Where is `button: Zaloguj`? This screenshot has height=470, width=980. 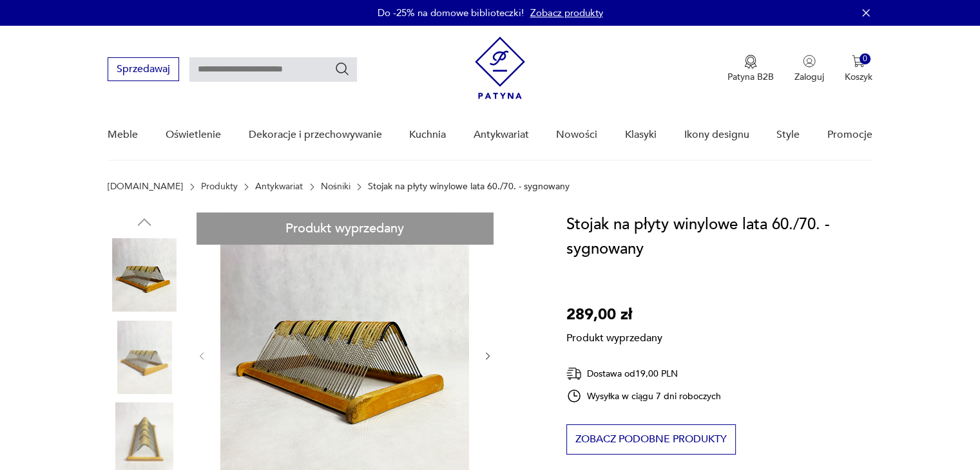 button: Zaloguj is located at coordinates (809, 69).